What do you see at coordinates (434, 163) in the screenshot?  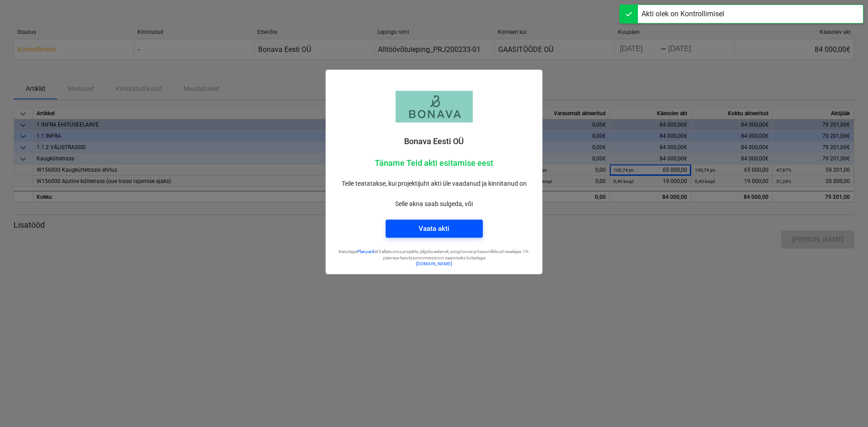 I see `p: Täname Teid akti esitamise eest` at bounding box center [434, 163].